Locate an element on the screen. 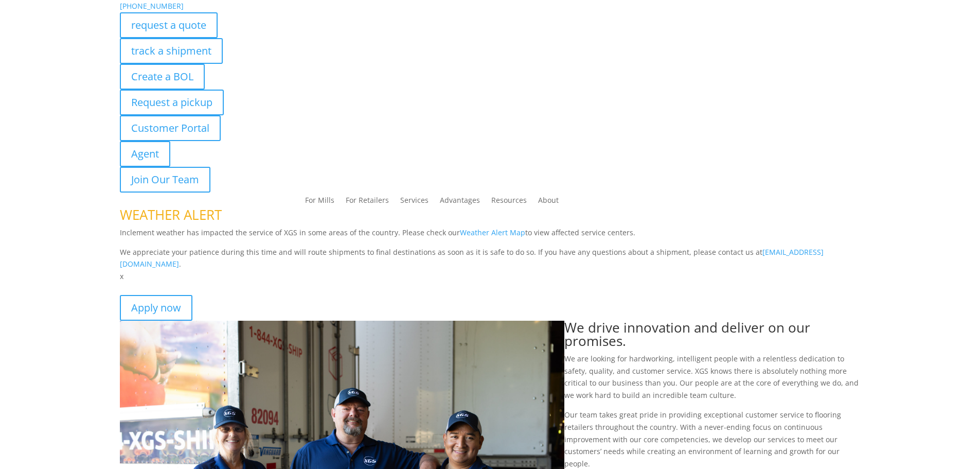 Image resolution: width=980 pixels, height=469 pixels. a: track a shipment is located at coordinates (171, 51).